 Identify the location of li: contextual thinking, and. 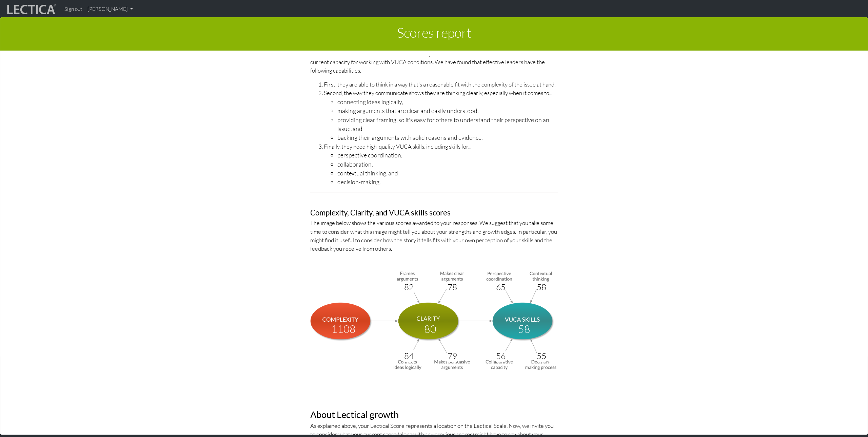
(447, 173).